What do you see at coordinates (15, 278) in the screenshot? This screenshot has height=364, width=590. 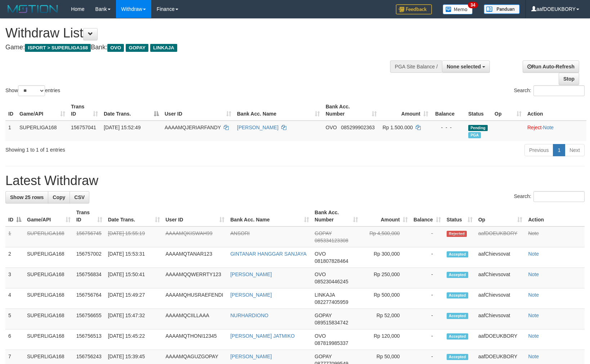 I see `td: 3` at bounding box center [15, 278].